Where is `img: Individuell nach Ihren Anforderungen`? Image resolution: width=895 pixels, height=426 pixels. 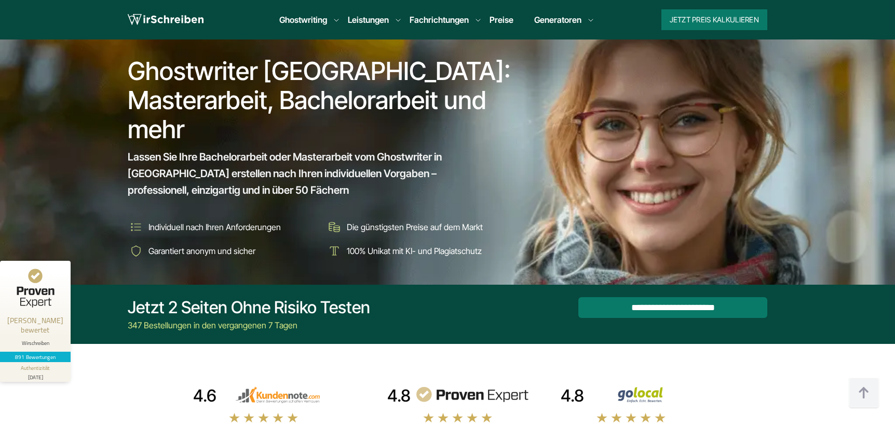
img: Individuell nach Ihren Anforderungen is located at coordinates (136, 227).